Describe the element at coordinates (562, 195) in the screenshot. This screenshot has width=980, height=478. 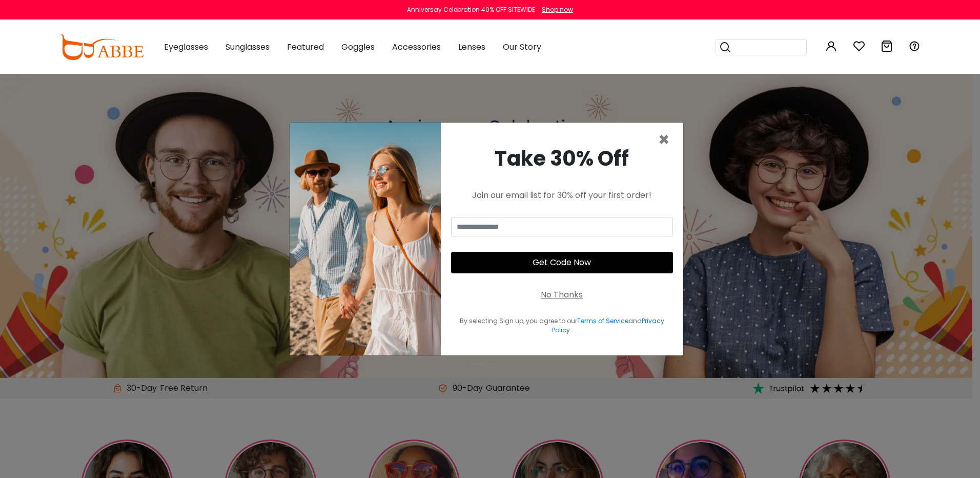
I see `div: Join our email list for 30% off your first order!` at that location.